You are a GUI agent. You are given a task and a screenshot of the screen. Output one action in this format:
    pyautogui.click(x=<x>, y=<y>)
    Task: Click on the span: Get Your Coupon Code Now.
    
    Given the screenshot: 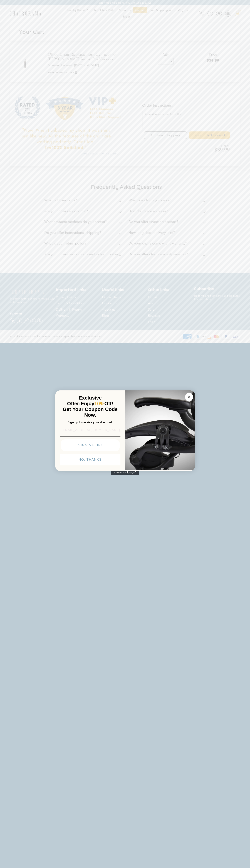 What is the action you would take?
    pyautogui.click(x=90, y=412)
    